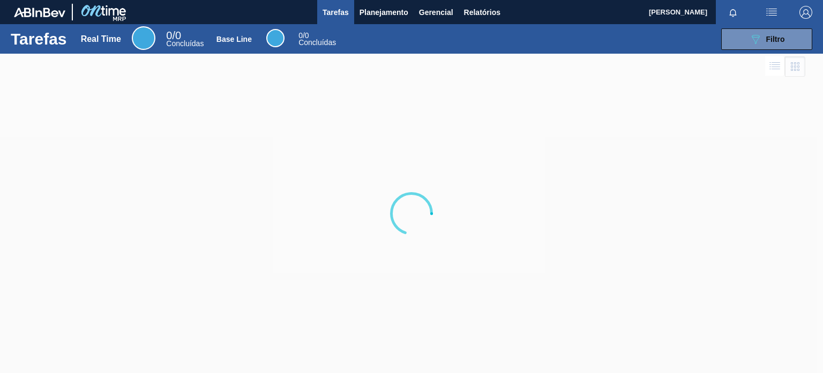 This screenshot has height=373, width=823. Describe the element at coordinates (384, 12) in the screenshot. I see `span: Planejamento` at that location.